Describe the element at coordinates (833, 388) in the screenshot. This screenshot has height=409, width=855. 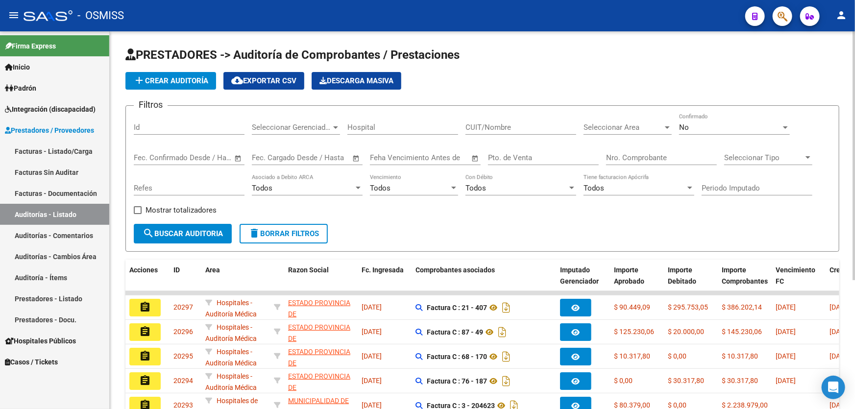
I see `div: Open Intercom Messenger` at that location.